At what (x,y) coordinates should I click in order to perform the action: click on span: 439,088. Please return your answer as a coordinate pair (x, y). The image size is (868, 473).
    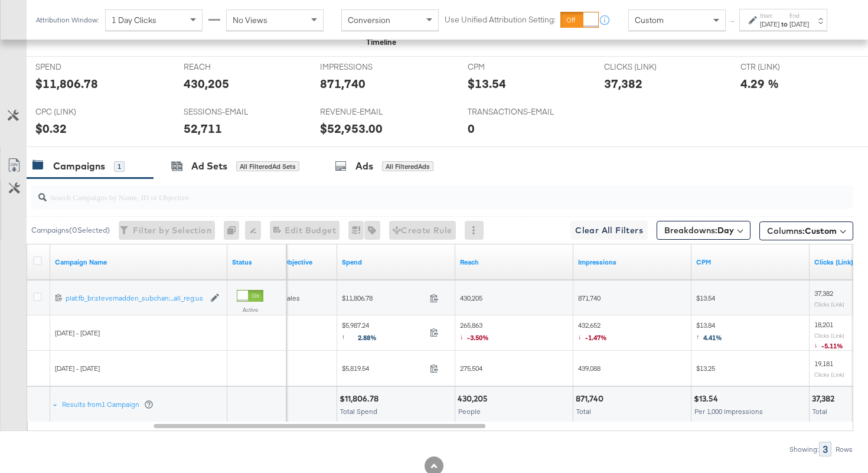
    Looking at the image, I should click on (589, 368).